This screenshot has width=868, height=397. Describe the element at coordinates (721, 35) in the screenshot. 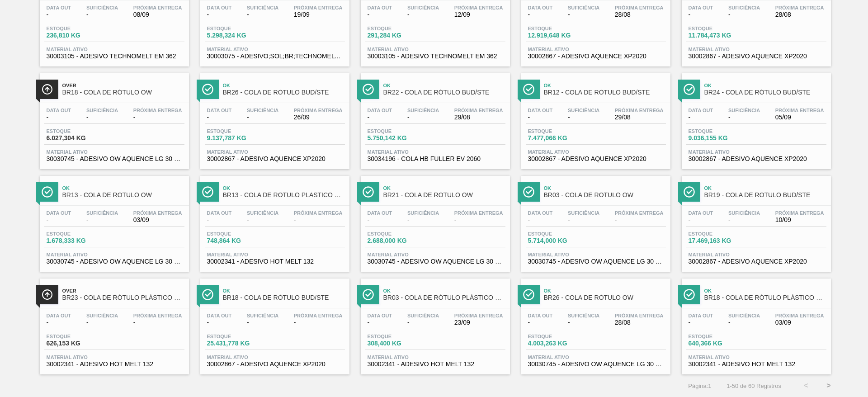

I see `span: 11.784,473 KG` at that location.